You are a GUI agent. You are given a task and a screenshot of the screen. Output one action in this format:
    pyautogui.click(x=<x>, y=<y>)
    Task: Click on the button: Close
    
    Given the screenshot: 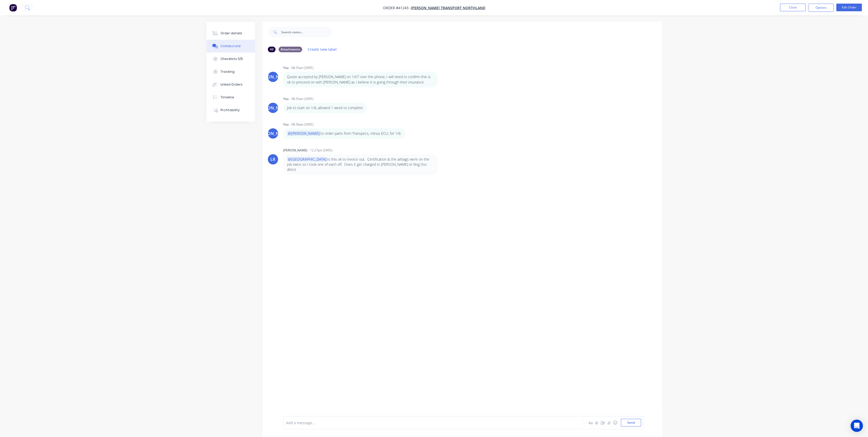 What is the action you would take?
    pyautogui.click(x=793, y=8)
    